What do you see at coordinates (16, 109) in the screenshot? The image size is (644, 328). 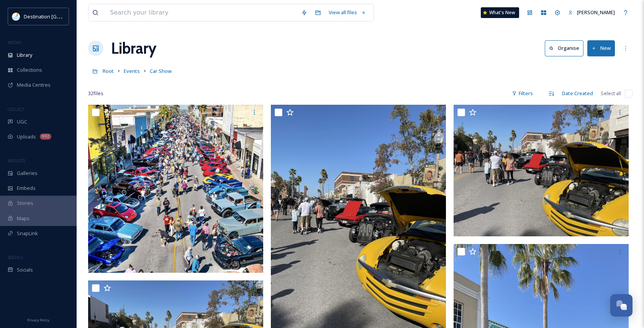 I see `span: COLLECT` at bounding box center [16, 109].